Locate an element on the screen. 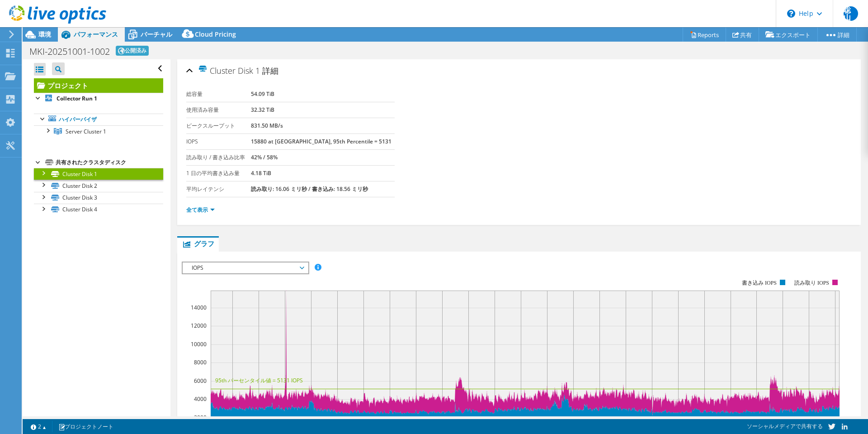 The height and width of the screenshot is (434, 868). text: 読み取り IOPS is located at coordinates (812, 283).